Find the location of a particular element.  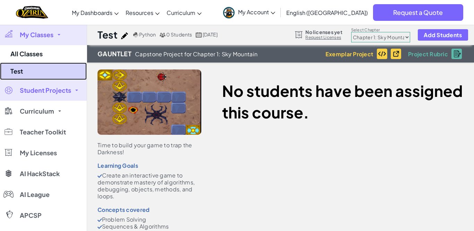

a: My Account is located at coordinates (249, 12).